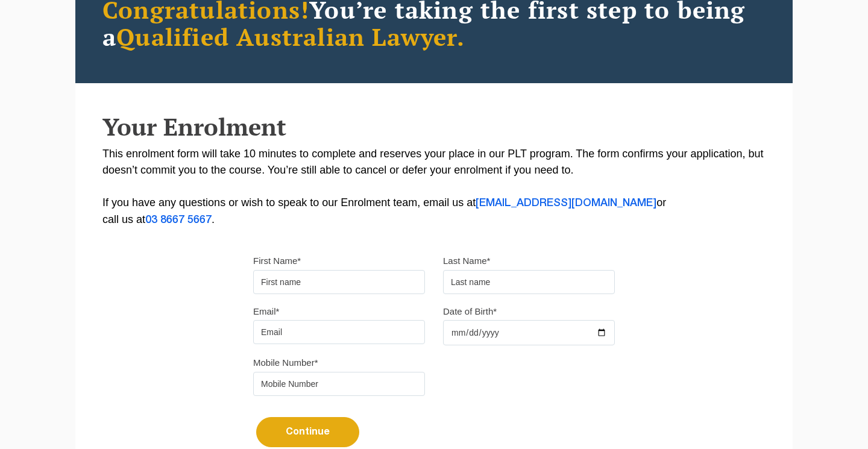 Image resolution: width=868 pixels, height=449 pixels. Describe the element at coordinates (285, 363) in the screenshot. I see `label: Mobile Number*` at that location.